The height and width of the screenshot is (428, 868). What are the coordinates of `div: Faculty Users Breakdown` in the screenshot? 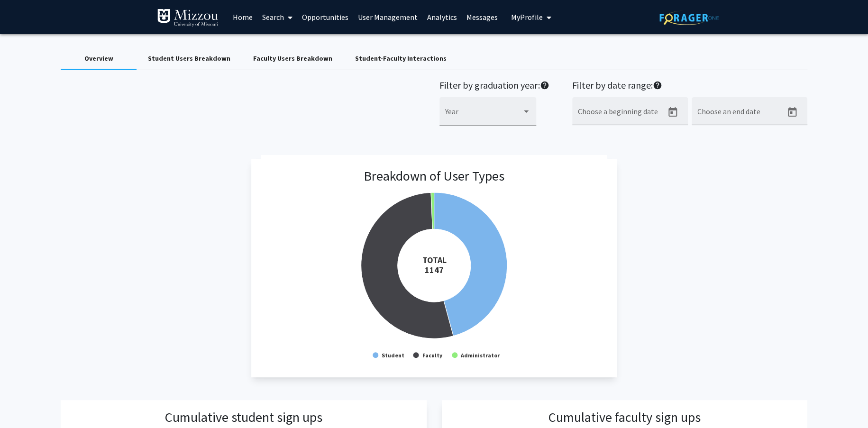 It's located at (292, 59).